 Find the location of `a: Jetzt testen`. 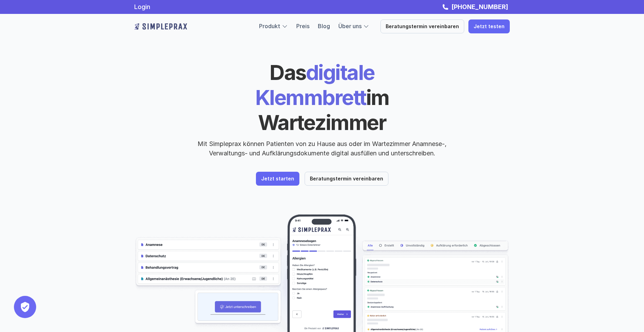

a: Jetzt testen is located at coordinates (489, 27).